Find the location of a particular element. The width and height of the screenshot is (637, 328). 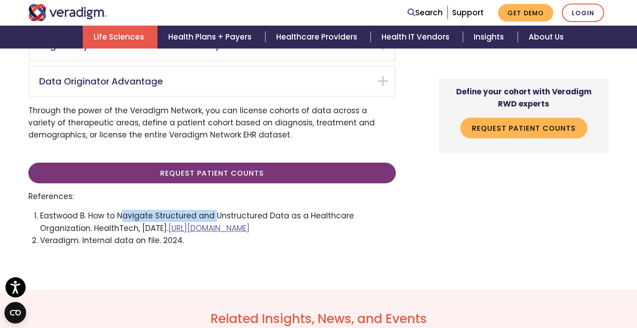

a: Life Sciences is located at coordinates (120, 37).